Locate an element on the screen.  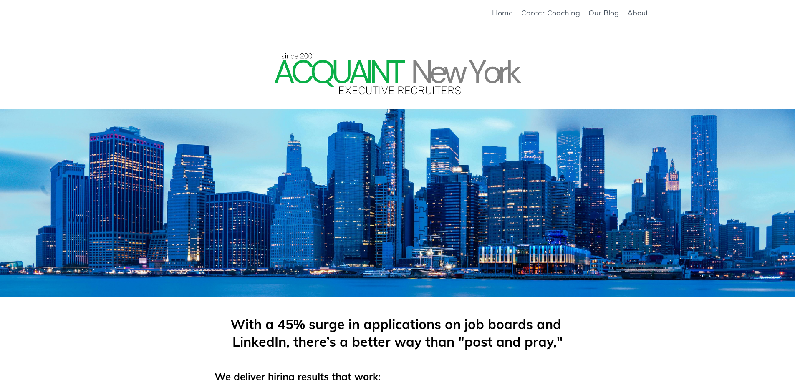
img: Amy Cole Connect Recruiting is located at coordinates (398, 74).